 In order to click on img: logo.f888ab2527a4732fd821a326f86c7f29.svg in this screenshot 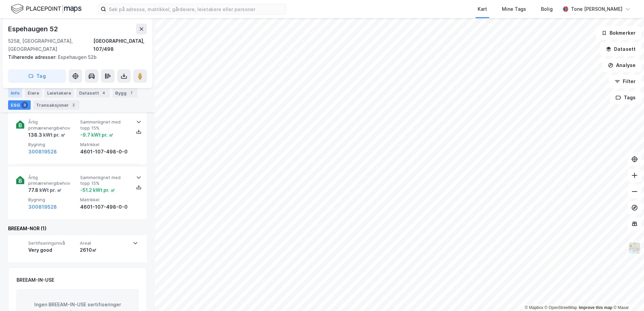, I will do `click(46, 9)`.